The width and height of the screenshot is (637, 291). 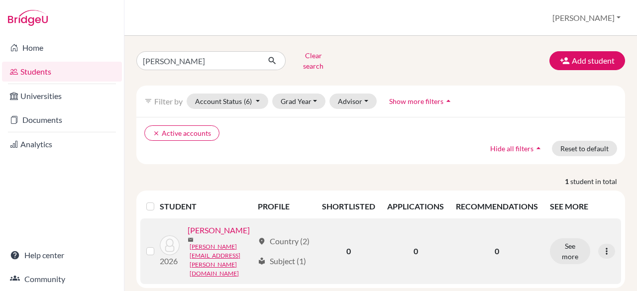 I want to click on button: Clear search, so click(x=313, y=61).